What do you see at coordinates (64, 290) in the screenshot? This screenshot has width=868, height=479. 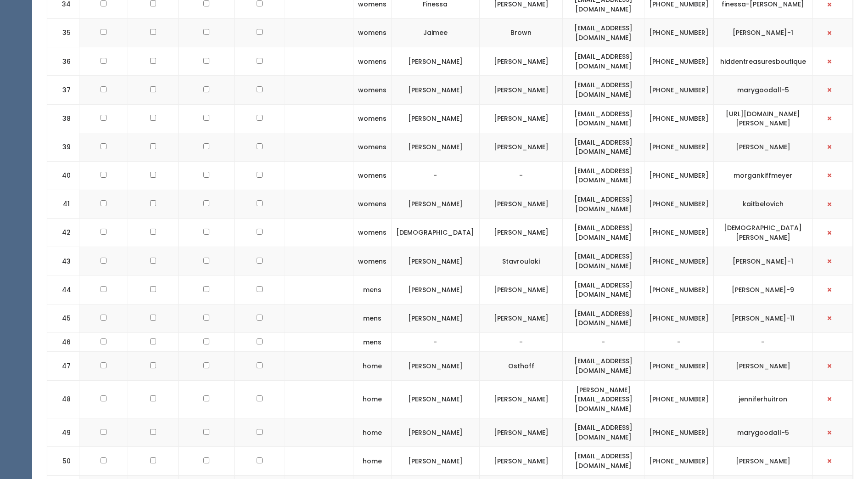 I see `td: 44` at bounding box center [64, 290].